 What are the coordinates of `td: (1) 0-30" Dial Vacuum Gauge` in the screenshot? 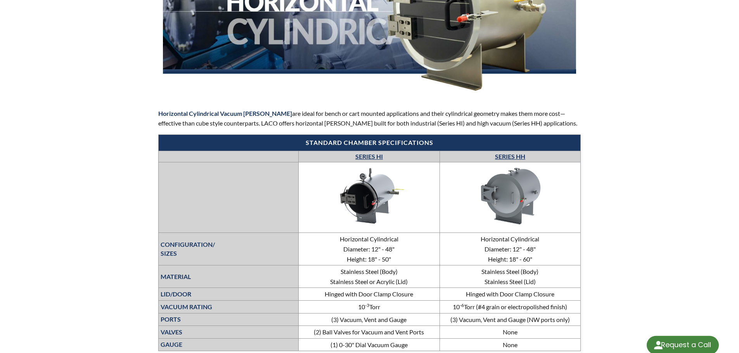 It's located at (369, 345).